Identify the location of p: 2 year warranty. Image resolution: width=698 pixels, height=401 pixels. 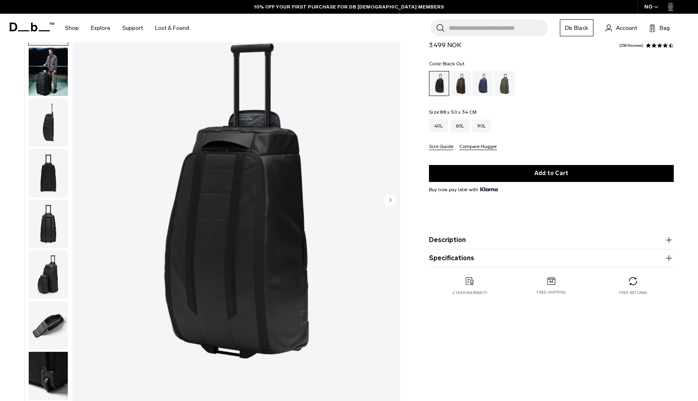
(470, 293).